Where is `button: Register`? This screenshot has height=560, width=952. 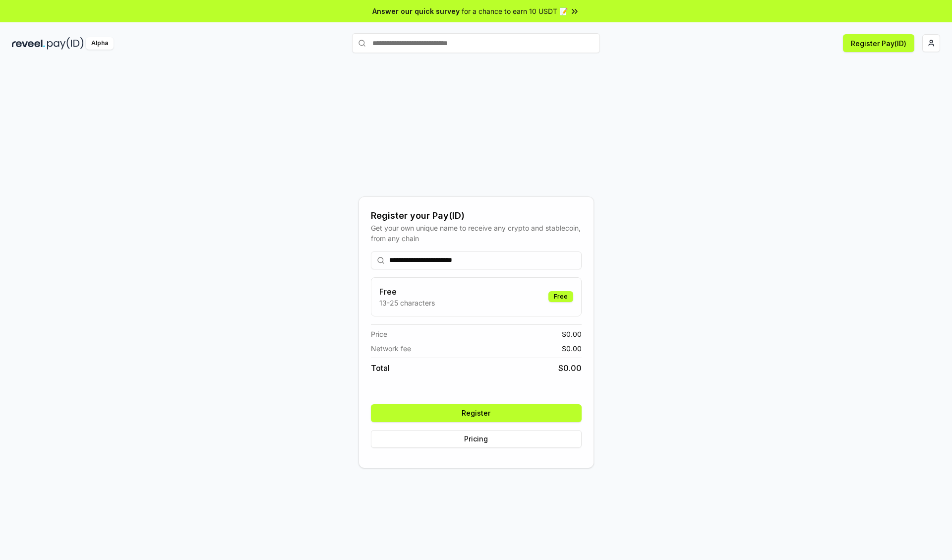 button: Register is located at coordinates (476, 413).